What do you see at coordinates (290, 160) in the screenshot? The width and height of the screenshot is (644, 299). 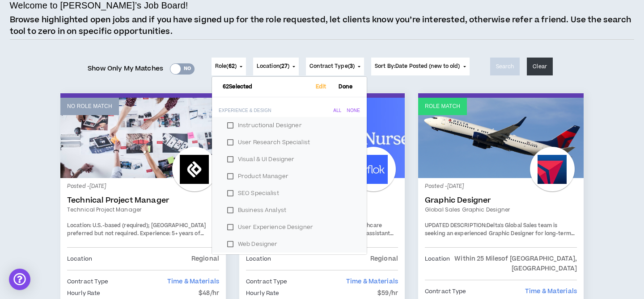 I see `label: Visual & UI Designer` at bounding box center [290, 160].